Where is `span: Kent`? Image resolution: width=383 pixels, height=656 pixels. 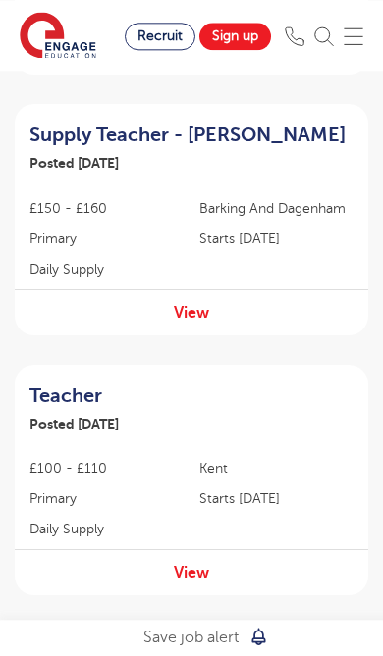
span: Kent is located at coordinates (277, 468).